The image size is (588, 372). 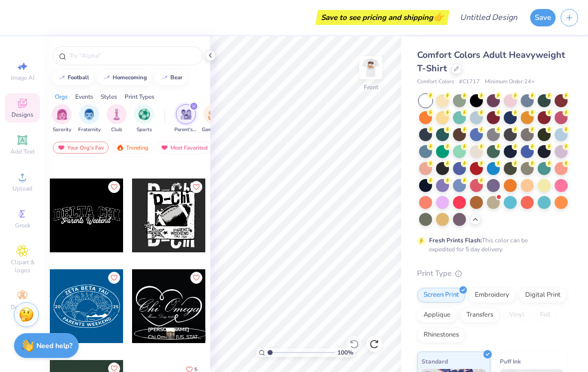 What do you see at coordinates (120, 147) in the screenshot?
I see `img: trending.gif` at bounding box center [120, 147].